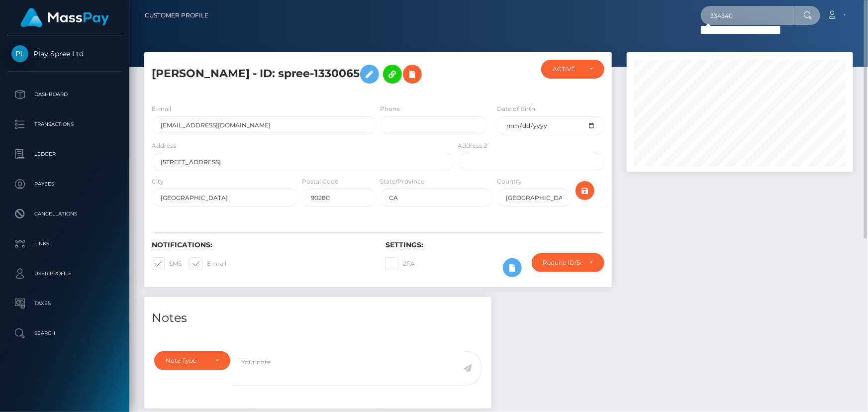 The width and height of the screenshot is (868, 412). I want to click on a: Links, so click(65, 244).